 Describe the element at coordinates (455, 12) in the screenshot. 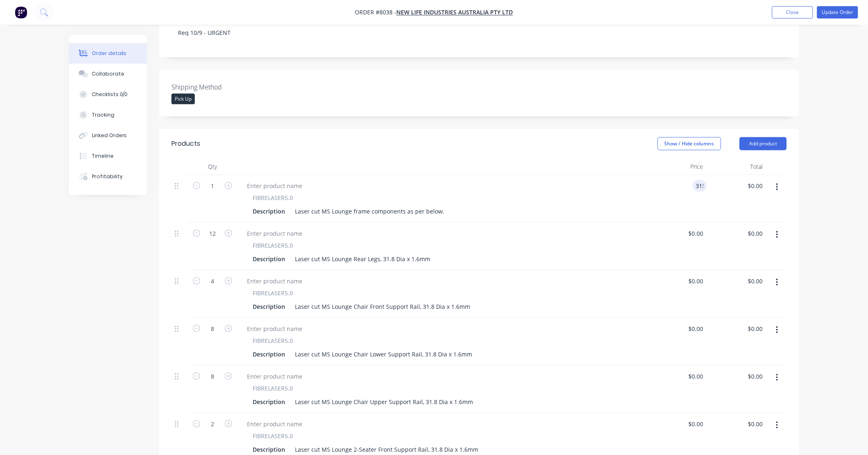

I see `span: New Life Industries Australia Pty Ltd` at that location.